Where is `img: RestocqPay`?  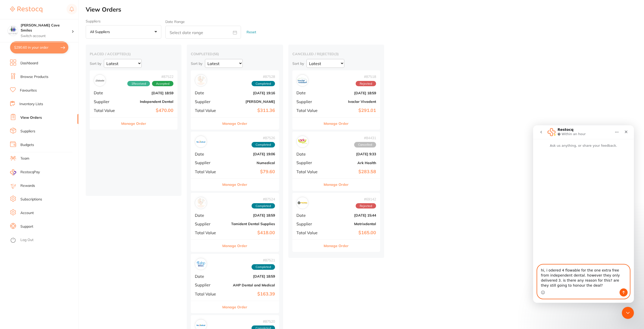 img: RestocqPay is located at coordinates (13, 172).